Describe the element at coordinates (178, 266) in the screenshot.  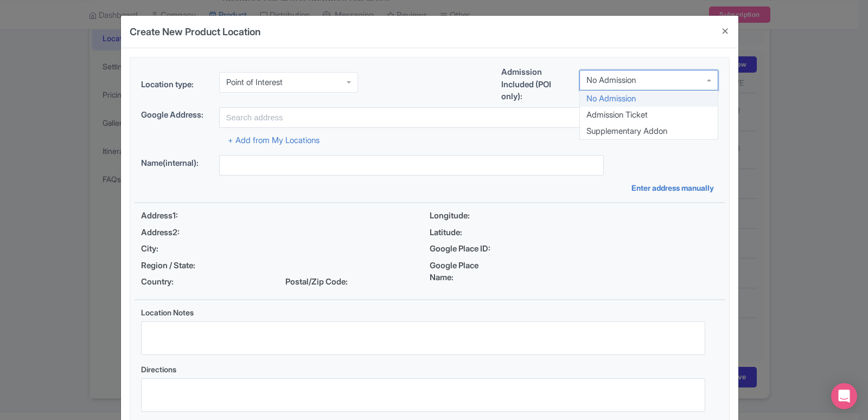
I see `span: Region / State:` at that location.